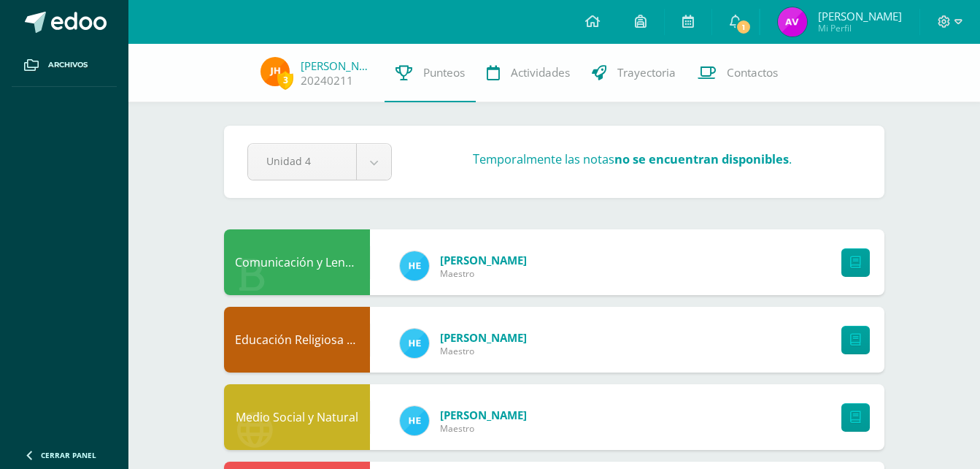  Describe the element at coordinates (793, 22) in the screenshot. I see `img: 70a1b0b93100780b459e24aaf3ad92bb.png` at that location.